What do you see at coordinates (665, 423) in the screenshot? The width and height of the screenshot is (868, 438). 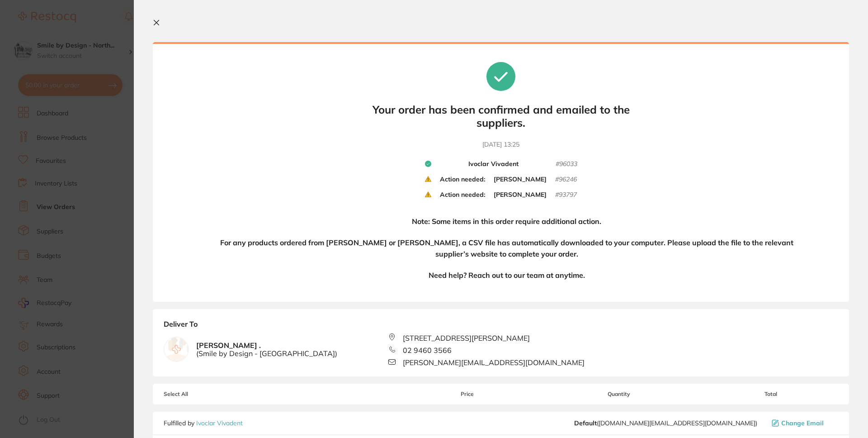 I see `span: orders.au@ivoclar.com` at bounding box center [665, 423].